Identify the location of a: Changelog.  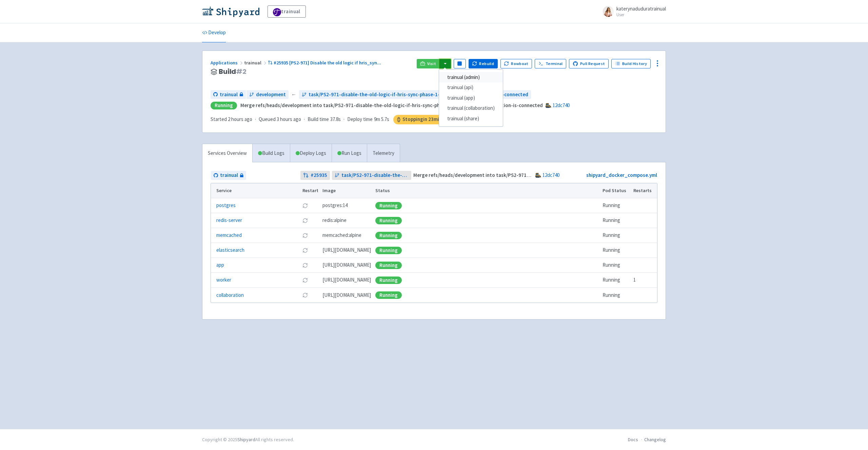
(655, 439).